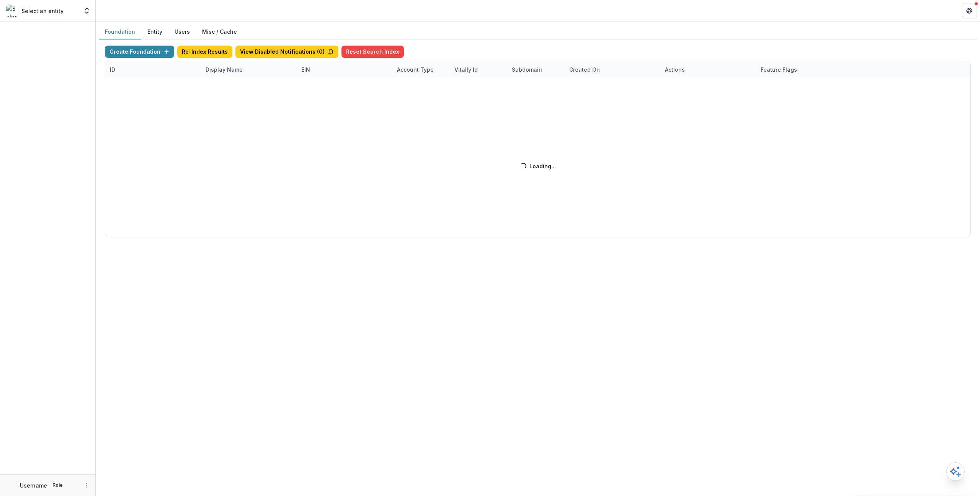 The image size is (980, 496). What do you see at coordinates (956, 471) in the screenshot?
I see `button: Open AI Assistant` at bounding box center [956, 471].